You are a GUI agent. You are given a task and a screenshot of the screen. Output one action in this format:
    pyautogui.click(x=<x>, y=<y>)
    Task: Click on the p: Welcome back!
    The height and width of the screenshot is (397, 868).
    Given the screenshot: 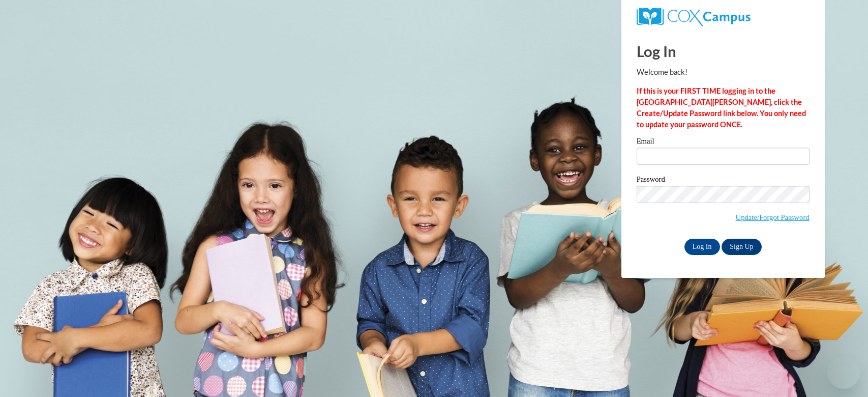 What is the action you would take?
    pyautogui.click(x=723, y=72)
    